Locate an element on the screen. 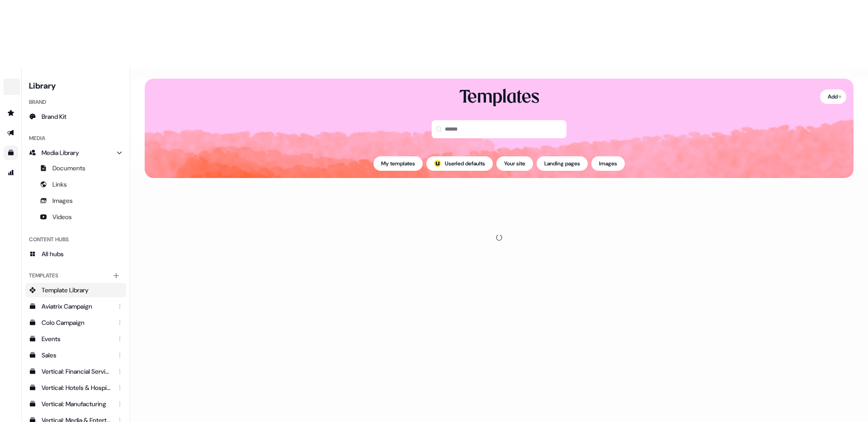  button: Images is located at coordinates (608, 163).